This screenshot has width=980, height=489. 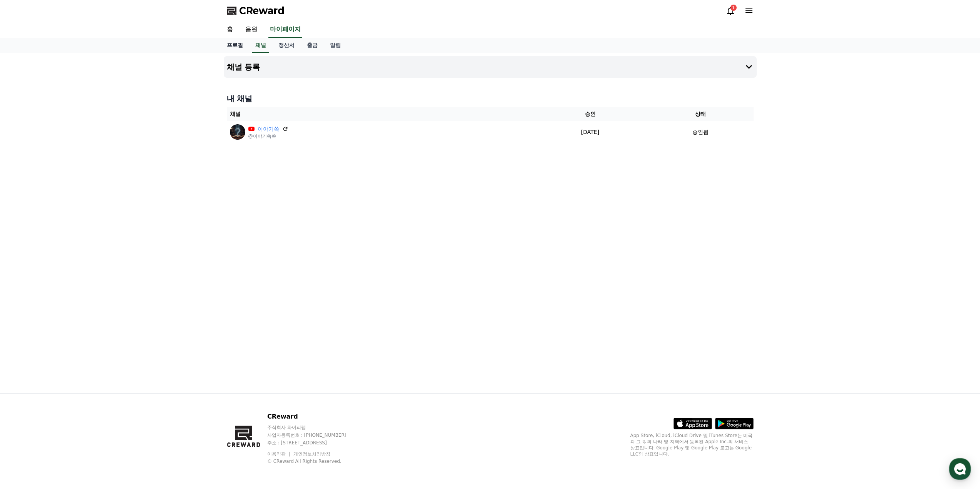 What do you see at coordinates (490, 67) in the screenshot?
I see `button: 채널 등록` at bounding box center [490, 67].